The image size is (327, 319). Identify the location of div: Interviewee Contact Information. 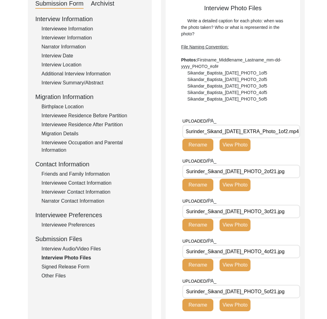
(93, 183).